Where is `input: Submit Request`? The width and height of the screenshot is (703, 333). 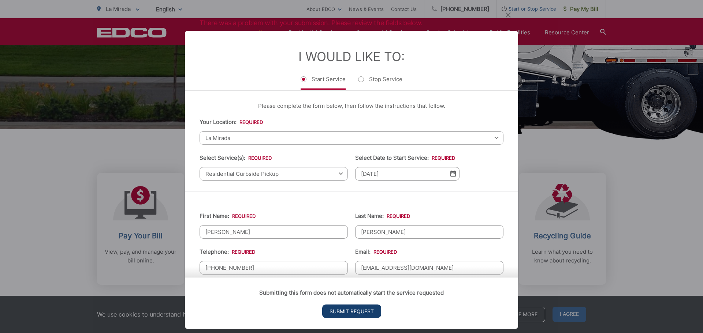 input: Submit Request is located at coordinates (351, 312).